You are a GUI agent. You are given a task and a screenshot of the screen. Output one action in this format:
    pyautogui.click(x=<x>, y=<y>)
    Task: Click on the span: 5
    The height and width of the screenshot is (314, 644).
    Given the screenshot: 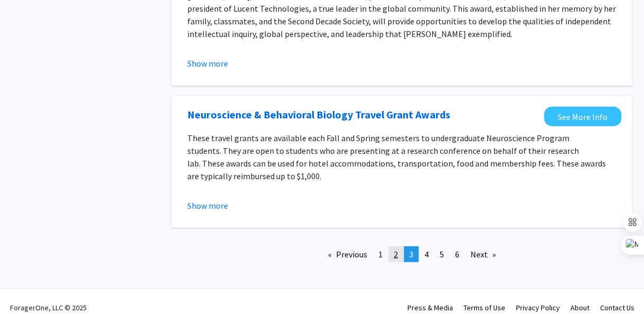 What is the action you would take?
    pyautogui.click(x=442, y=254)
    